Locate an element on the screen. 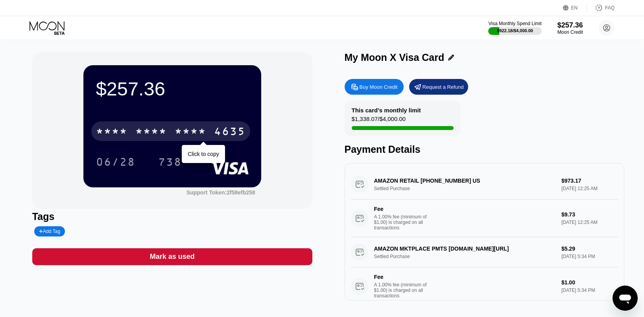 This screenshot has height=317, width=644. div: Click to copy is located at coordinates (203, 154).